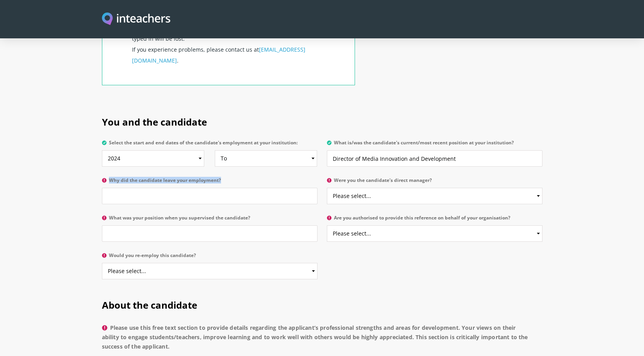  What do you see at coordinates (136, 19) in the screenshot?
I see `img: Inteachers` at bounding box center [136, 19].